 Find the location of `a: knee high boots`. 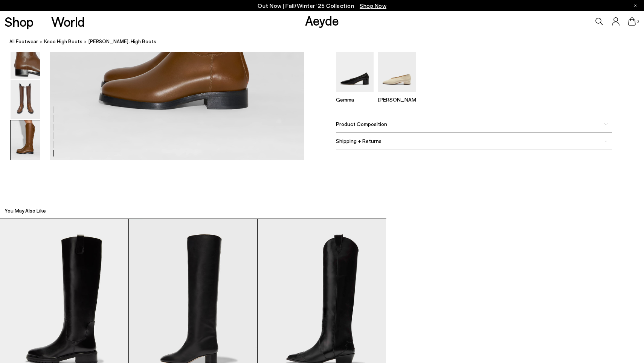

a: knee high boots is located at coordinates (63, 42).